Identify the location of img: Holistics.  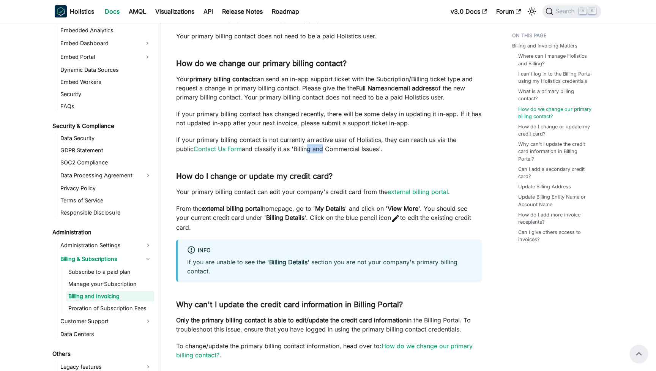
(61, 11).